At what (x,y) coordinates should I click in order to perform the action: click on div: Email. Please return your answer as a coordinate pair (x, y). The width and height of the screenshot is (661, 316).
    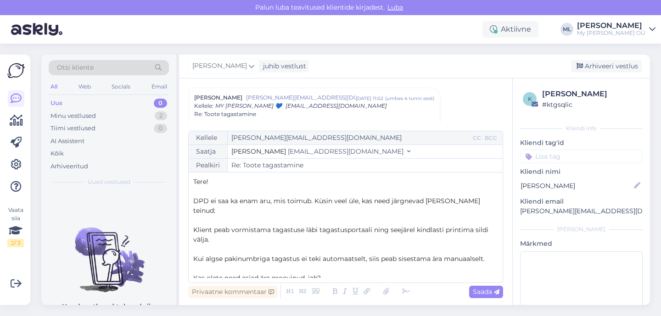
    Looking at the image, I should click on (159, 87).